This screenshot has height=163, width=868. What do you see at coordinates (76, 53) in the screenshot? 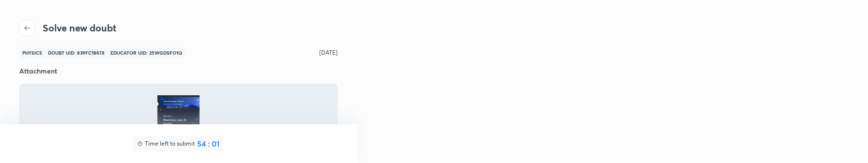
I see `span: Doubt UID: 839FC18678` at bounding box center [76, 53].